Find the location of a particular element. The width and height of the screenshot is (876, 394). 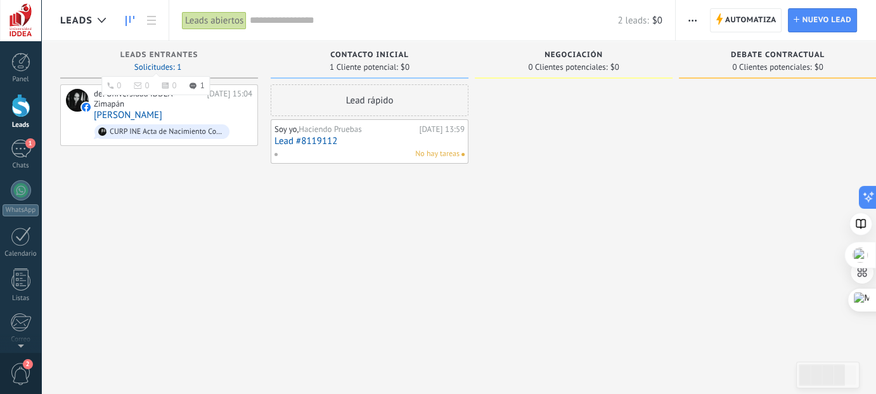

div: Contacto inicial is located at coordinates (370, 56).